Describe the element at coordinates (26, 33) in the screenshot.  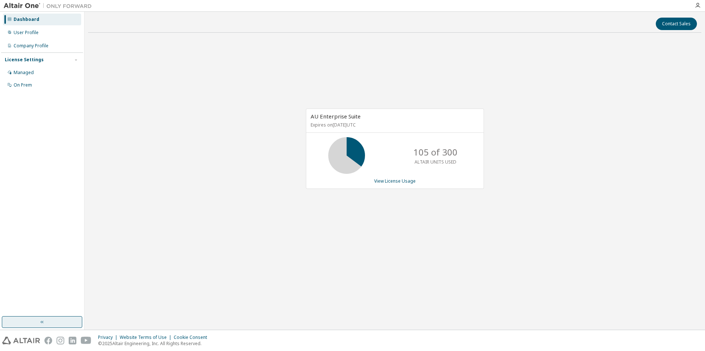
I see `div: User Profile` at that location.